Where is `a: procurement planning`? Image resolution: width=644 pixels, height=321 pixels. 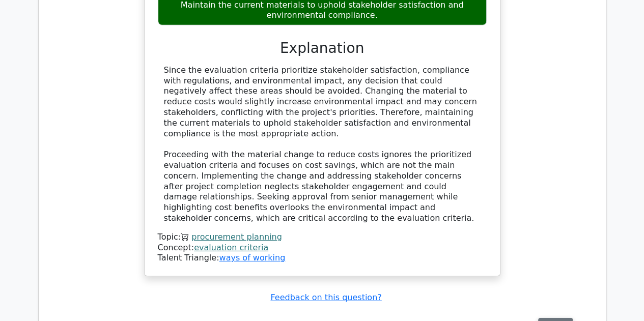 a: procurement planning is located at coordinates (236, 236).